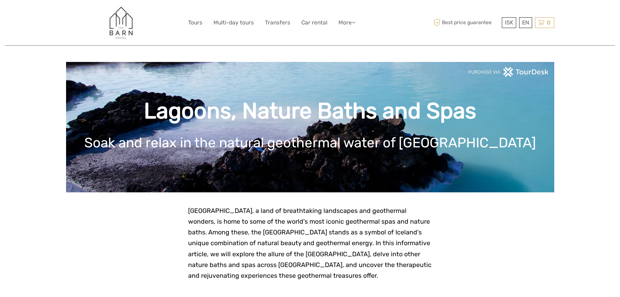 This screenshot has height=297, width=620. What do you see at coordinates (278, 22) in the screenshot?
I see `a: Transfers` at bounding box center [278, 22].